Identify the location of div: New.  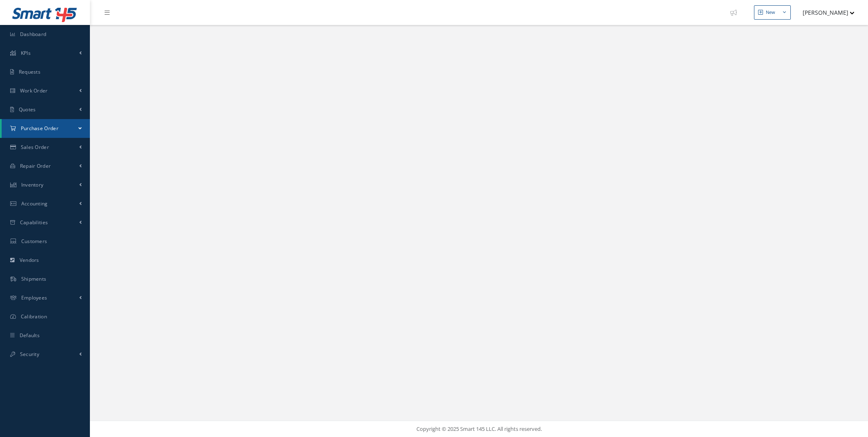
(770, 13).